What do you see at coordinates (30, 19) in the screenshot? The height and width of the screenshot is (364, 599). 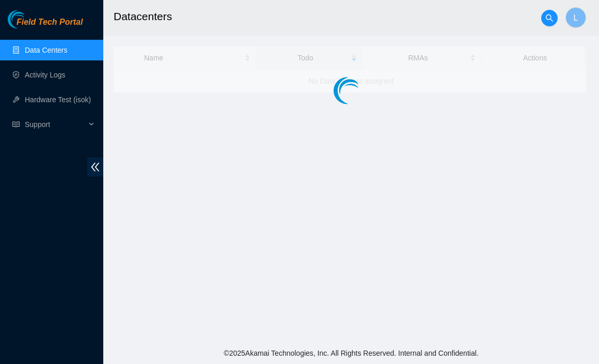 I see `img: Akamai Technologies` at bounding box center [30, 19].